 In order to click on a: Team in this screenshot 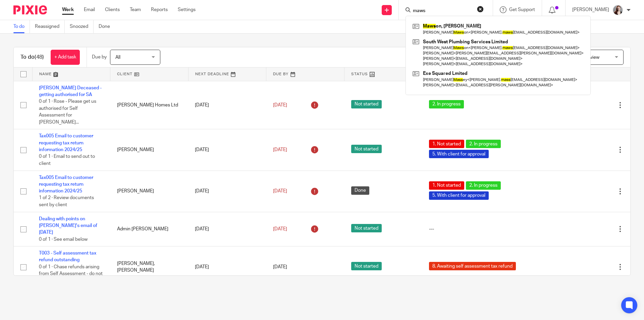, I will do `click(135, 10)`.